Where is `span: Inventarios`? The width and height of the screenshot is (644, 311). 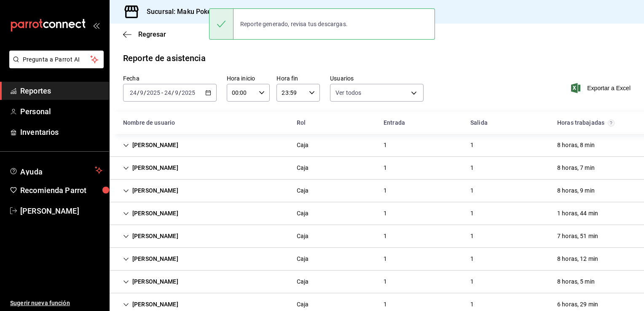
span: Inventarios is located at coordinates (61, 132).